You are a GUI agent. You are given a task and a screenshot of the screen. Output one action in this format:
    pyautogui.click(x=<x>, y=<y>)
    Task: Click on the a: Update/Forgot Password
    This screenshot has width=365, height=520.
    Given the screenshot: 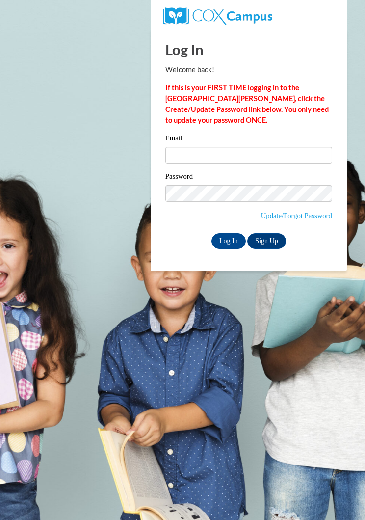 What is the action you would take?
    pyautogui.click(x=297, y=216)
    